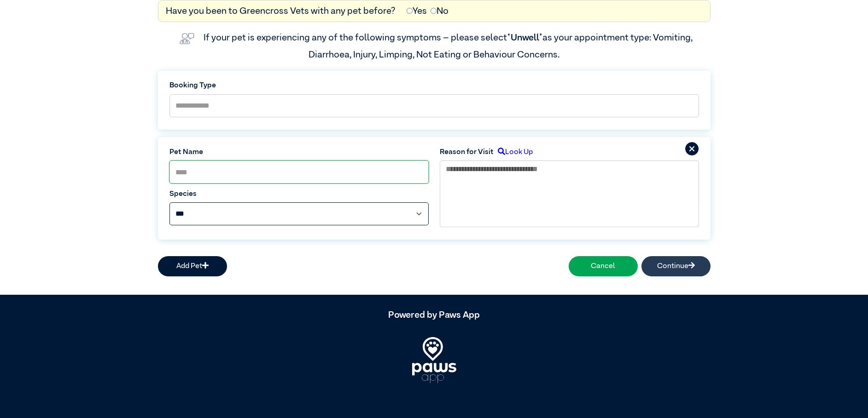 This screenshot has width=868, height=418. What do you see at coordinates (524, 38) in the screenshot?
I see `span: “Unwell”` at bounding box center [524, 38].